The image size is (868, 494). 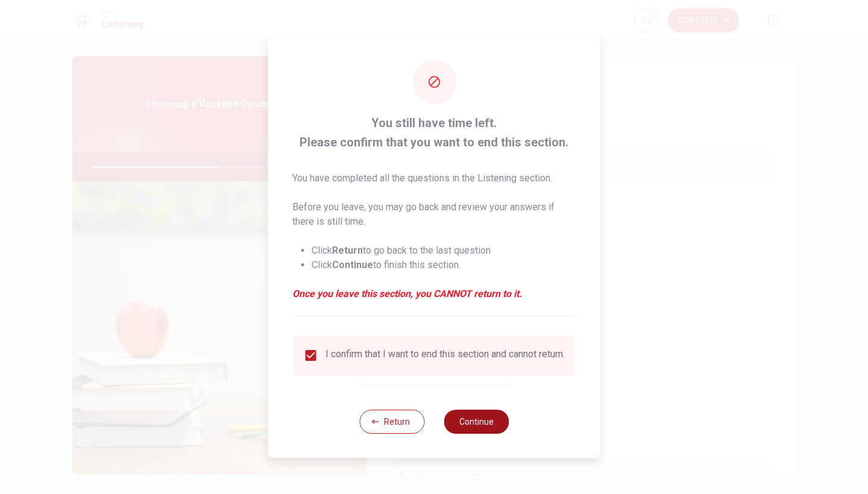 What do you see at coordinates (353, 265) in the screenshot?
I see `strong: Continue` at bounding box center [353, 265].